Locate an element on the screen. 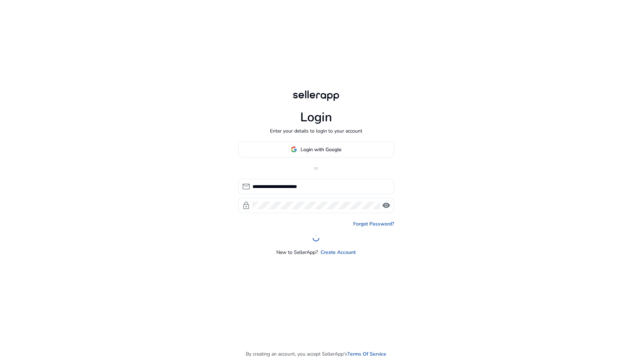 This screenshot has height=364, width=632. a: Terms Of Service is located at coordinates (366, 354).